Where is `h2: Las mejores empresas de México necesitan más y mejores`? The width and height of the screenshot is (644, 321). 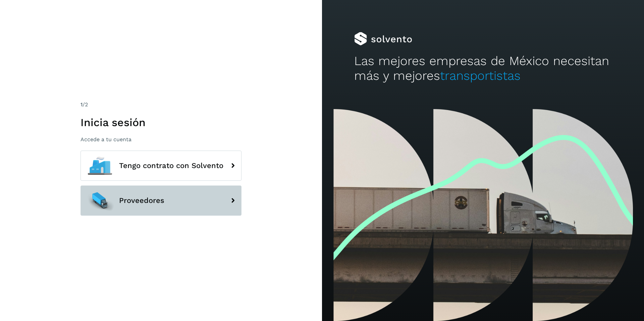
h2: Las mejores empresas de México necesitan más y mejores is located at coordinates (483, 68).